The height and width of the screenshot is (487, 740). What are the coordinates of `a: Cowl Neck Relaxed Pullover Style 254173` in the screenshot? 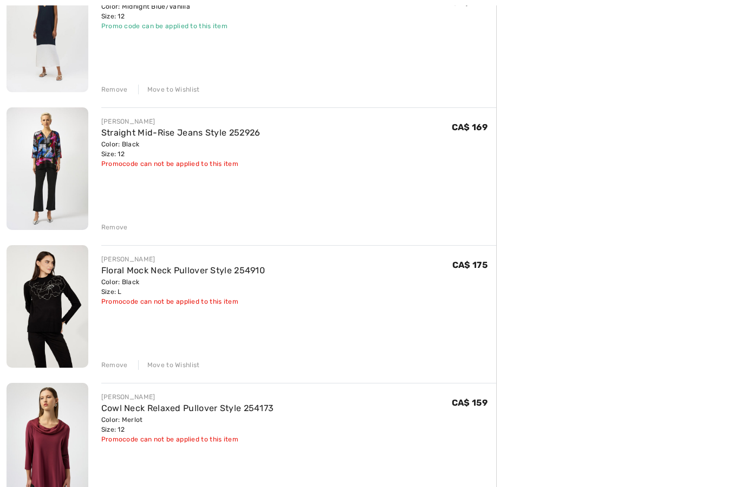 It's located at (187, 407).